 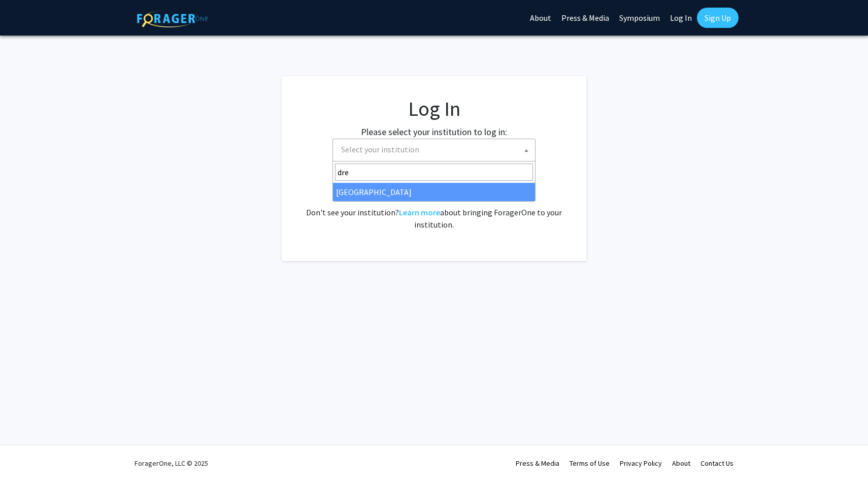 I want to click on a: Sign Up, so click(x=718, y=18).